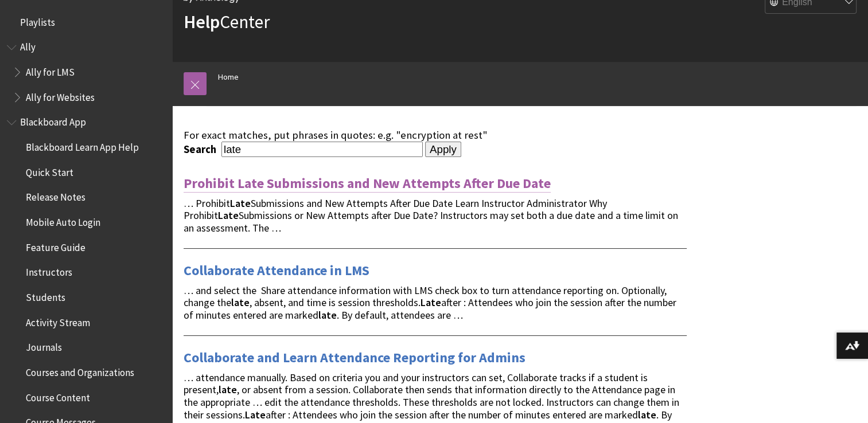  What do you see at coordinates (277, 270) in the screenshot?
I see `a: Collaborate Attendance in LMS` at bounding box center [277, 270].